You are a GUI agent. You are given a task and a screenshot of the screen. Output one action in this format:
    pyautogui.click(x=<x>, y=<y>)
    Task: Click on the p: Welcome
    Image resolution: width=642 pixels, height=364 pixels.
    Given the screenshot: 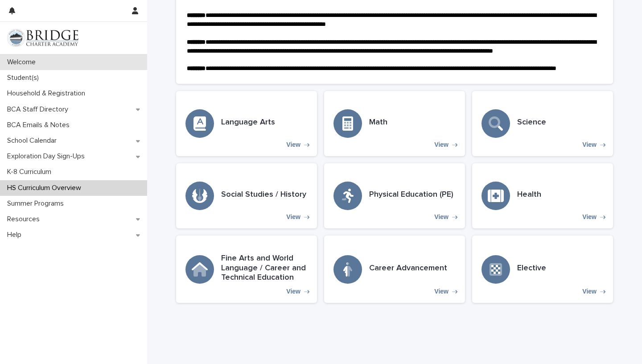 What is the action you would take?
    pyautogui.click(x=23, y=62)
    